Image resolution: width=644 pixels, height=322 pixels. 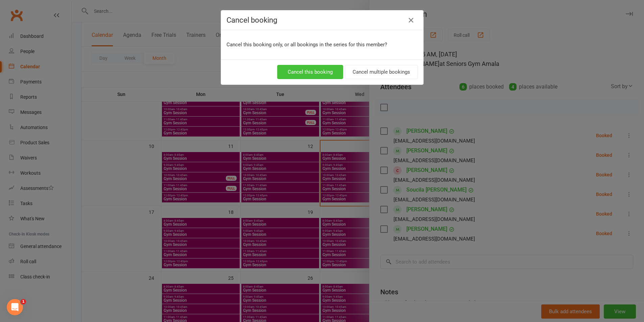 I want to click on span: 1, so click(x=23, y=302).